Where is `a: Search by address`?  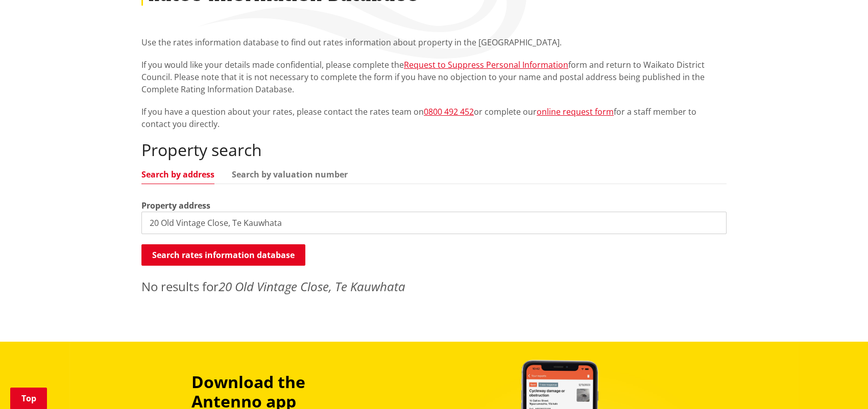
a: Search by address is located at coordinates (178, 174).